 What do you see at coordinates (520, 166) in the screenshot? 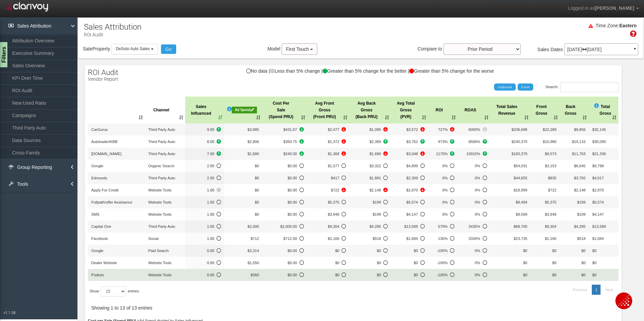
I see `span: $54,031` at bounding box center [520, 166].